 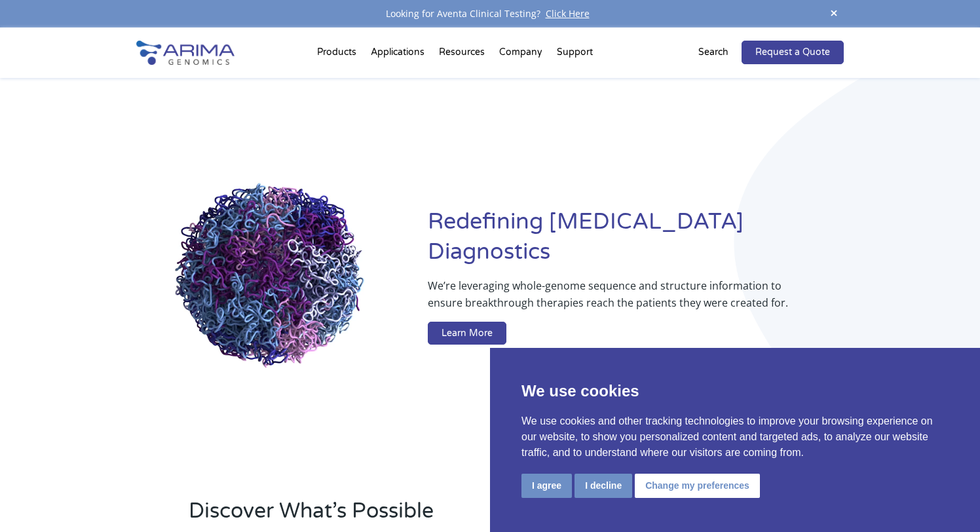 What do you see at coordinates (467, 333) in the screenshot?
I see `a: Learn More` at bounding box center [467, 333].